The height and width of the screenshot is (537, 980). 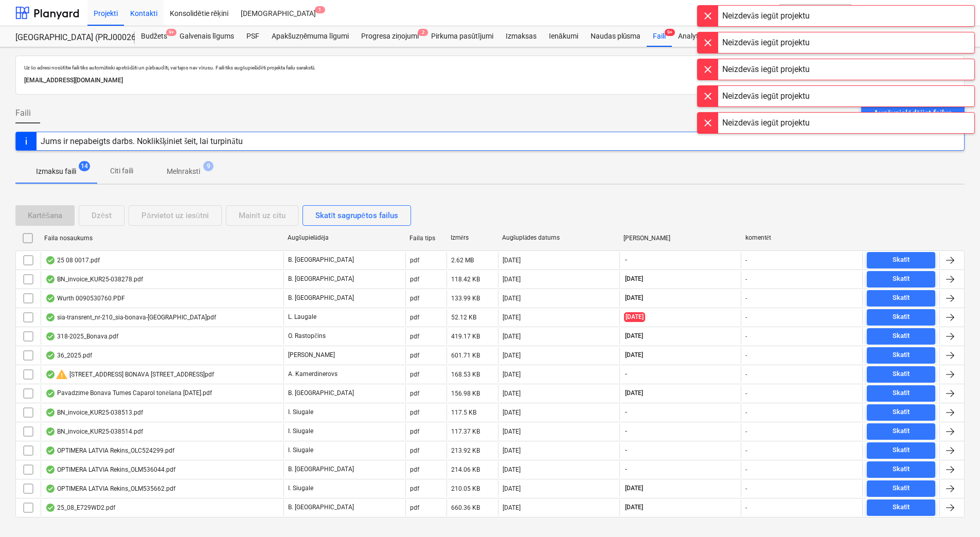 What do you see at coordinates (183, 172) in the screenshot?
I see `p: Melnraksti` at bounding box center [183, 172].